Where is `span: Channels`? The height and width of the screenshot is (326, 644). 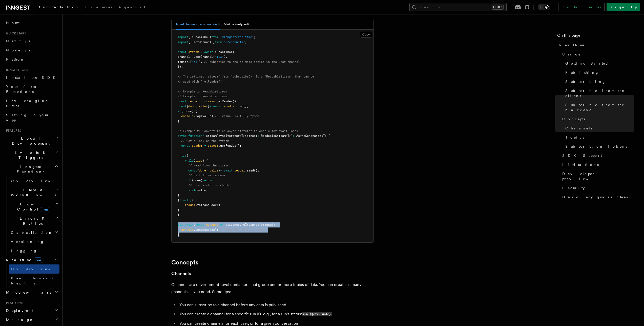
span: Channels is located at coordinates (579, 128).